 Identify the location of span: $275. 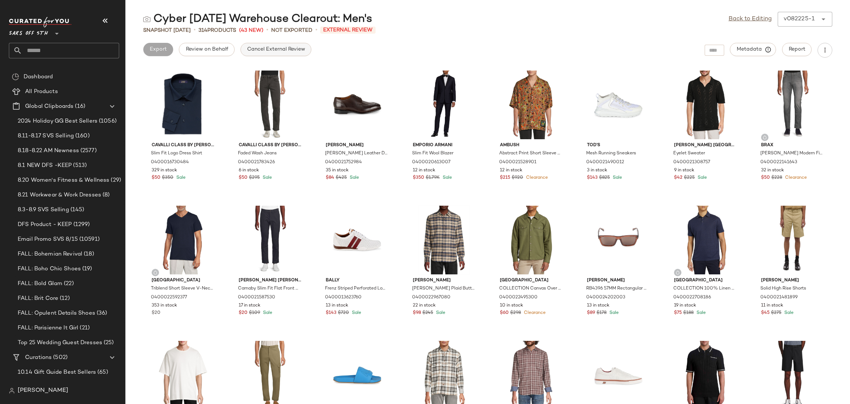
(776, 313).